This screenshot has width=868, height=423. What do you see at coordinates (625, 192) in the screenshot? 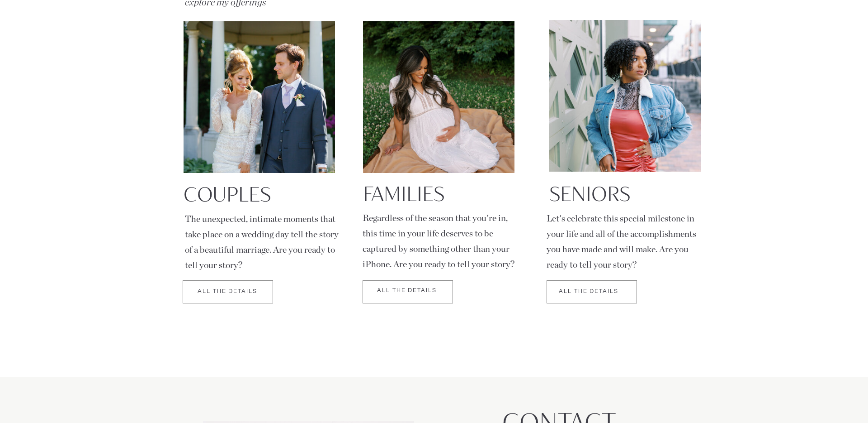
I see `a: Seniors` at bounding box center [625, 192].